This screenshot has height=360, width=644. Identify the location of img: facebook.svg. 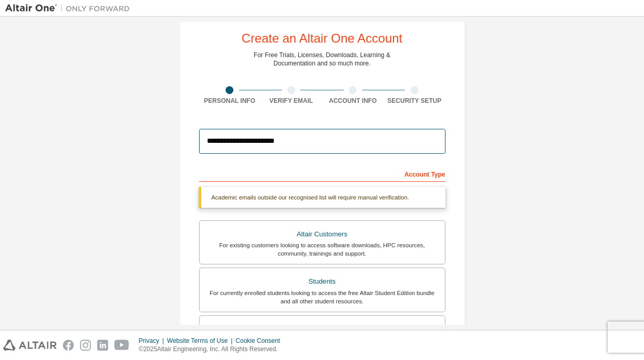
(68, 345).